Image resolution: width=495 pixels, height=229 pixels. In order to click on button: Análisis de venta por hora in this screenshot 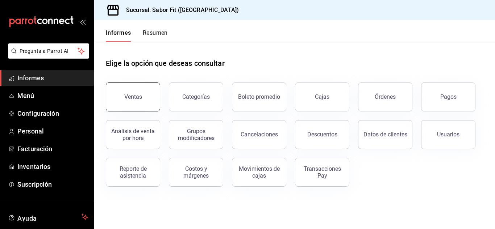, I will do `click(133, 135)`.